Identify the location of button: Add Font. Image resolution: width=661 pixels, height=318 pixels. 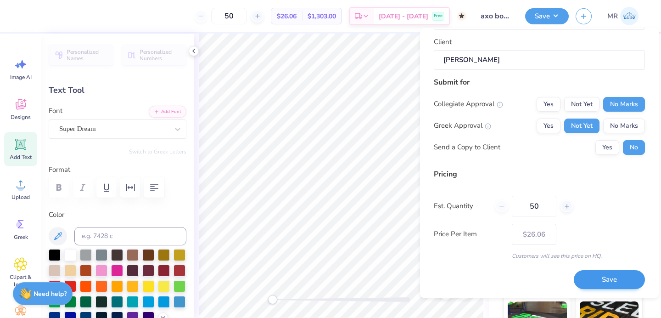
(168, 112).